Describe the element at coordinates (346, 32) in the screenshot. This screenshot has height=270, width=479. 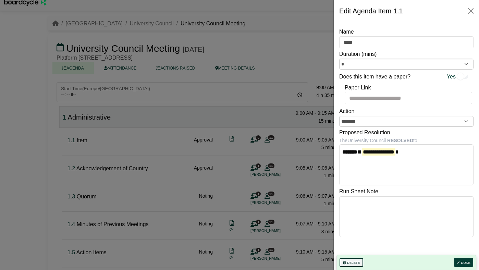
I see `label: Name` at that location.